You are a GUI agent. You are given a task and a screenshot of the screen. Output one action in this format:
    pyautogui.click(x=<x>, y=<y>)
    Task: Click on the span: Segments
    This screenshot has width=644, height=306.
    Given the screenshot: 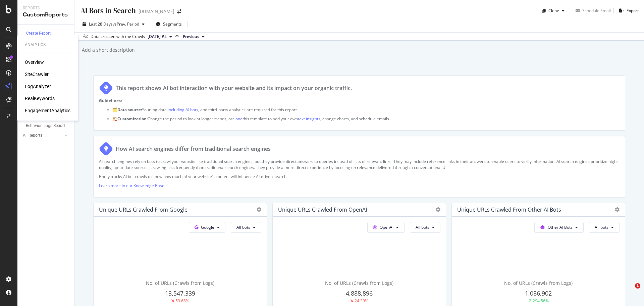 What is the action you would take?
    pyautogui.click(x=172, y=24)
    